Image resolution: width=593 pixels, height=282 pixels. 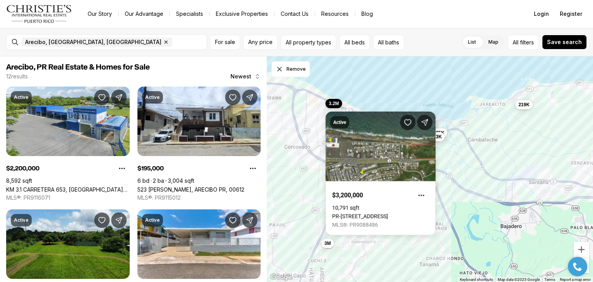 What do you see at coordinates (102, 220) in the screenshot?
I see `button: Save Property: CARR 490` at bounding box center [102, 220].